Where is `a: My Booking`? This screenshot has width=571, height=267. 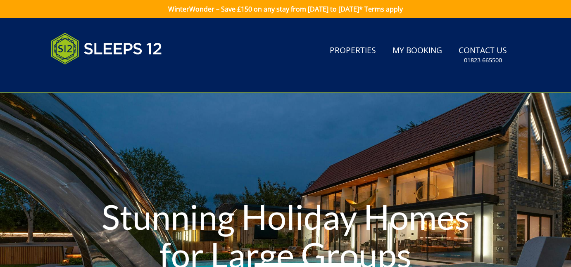
a: My Booking is located at coordinates (417, 51).